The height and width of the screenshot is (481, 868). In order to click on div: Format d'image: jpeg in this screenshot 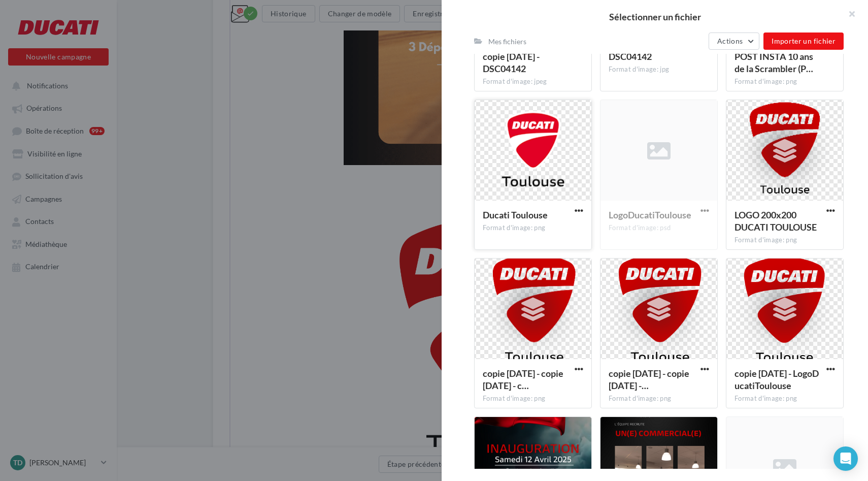, I will do `click(533, 81)`.